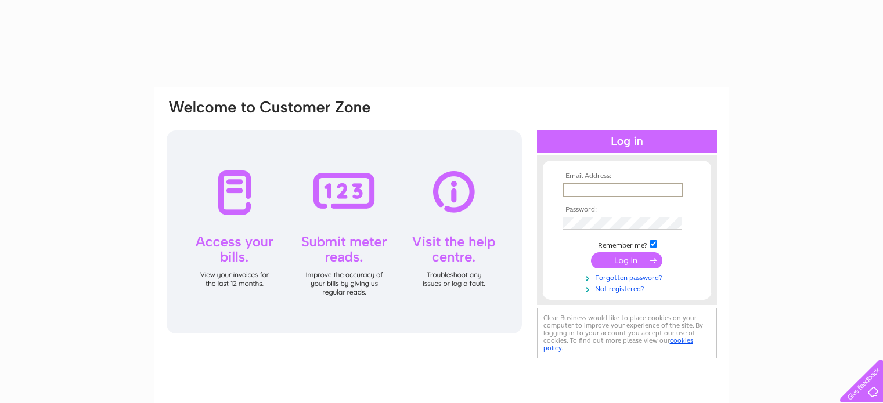 The height and width of the screenshot is (403, 883). What do you see at coordinates (618, 344) in the screenshot?
I see `a: cookies policy` at bounding box center [618, 344].